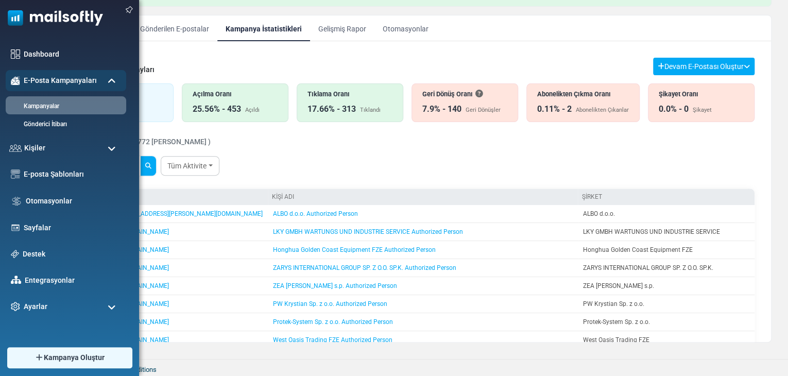 The width and height of the screenshot is (788, 376). I want to click on button: Devam E-Postası Oluştur, so click(704, 66).